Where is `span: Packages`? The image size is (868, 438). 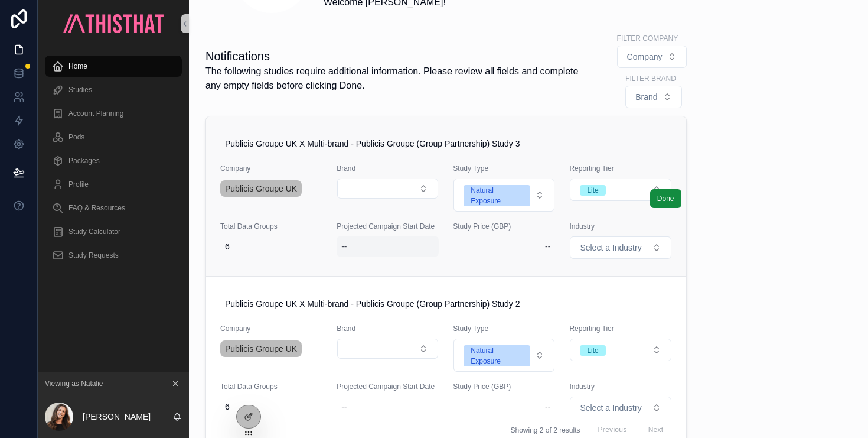
span: Packages is located at coordinates (84, 161).